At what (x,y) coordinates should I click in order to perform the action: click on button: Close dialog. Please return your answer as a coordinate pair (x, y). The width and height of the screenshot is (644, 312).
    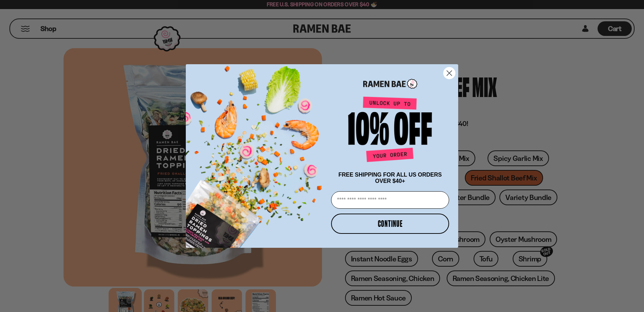
    Looking at the image, I should click on (449, 73).